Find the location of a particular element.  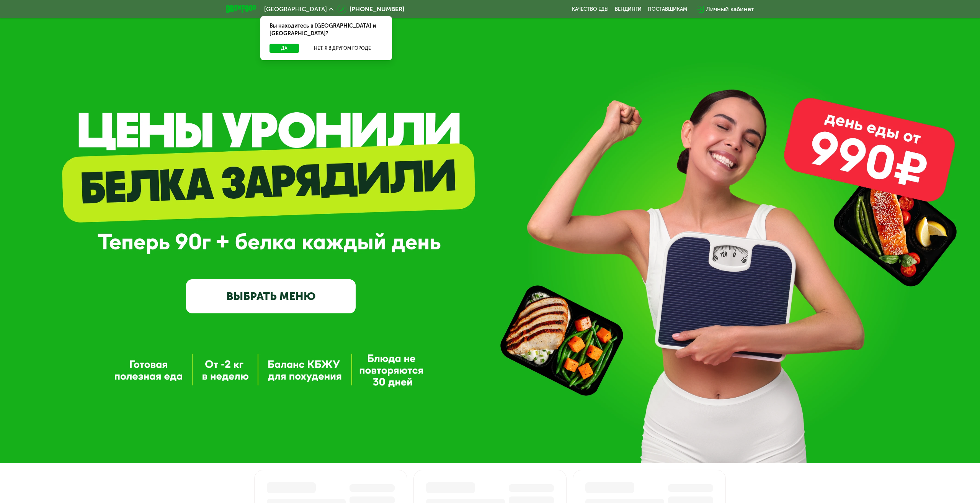

button: Да is located at coordinates (284, 48).